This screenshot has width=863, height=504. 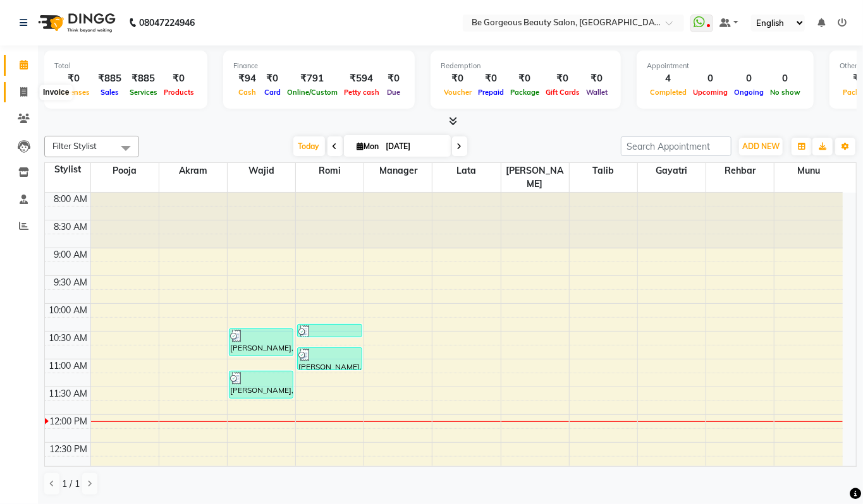 What do you see at coordinates (179, 92) in the screenshot?
I see `span: Products` at bounding box center [179, 92].